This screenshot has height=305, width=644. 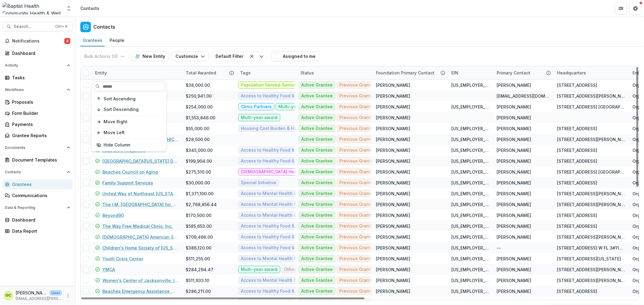 I want to click on span: Activity, so click(x=34, y=65).